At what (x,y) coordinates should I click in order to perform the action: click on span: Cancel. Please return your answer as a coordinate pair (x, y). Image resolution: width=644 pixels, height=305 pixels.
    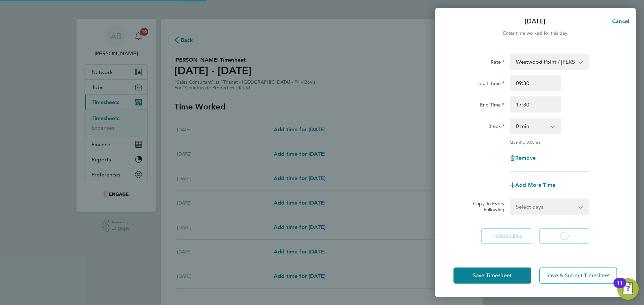
    Looking at the image, I should click on (619, 21).